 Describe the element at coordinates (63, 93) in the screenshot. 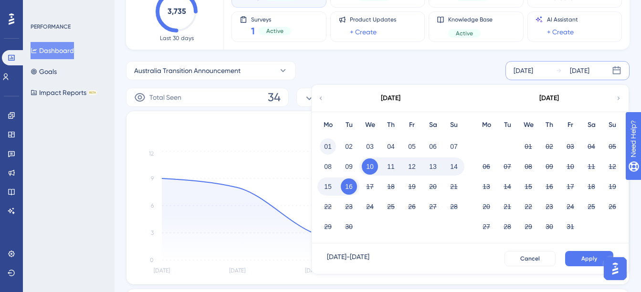

I see `button: Impact ReportsBETA` at that location.